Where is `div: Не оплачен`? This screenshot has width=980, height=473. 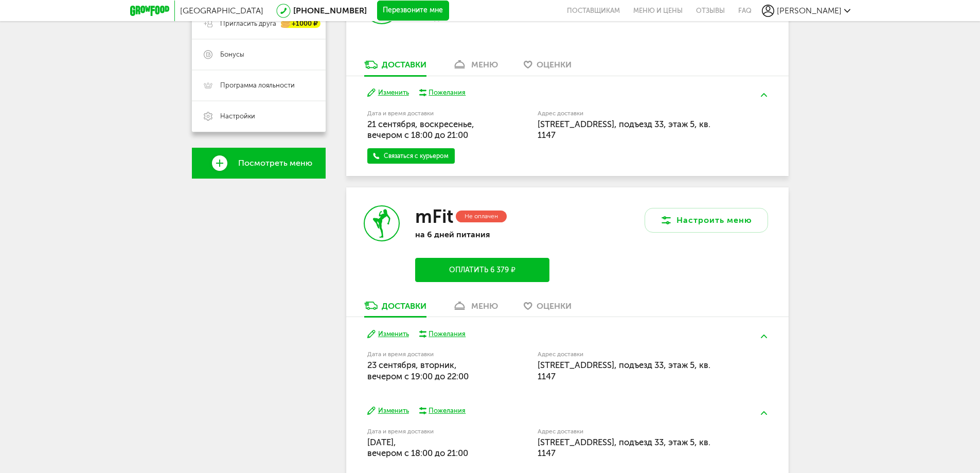 div: Не оплачен is located at coordinates (481, 216).